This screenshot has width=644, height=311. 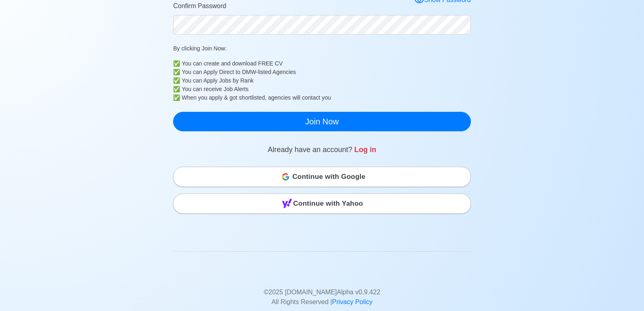 I want to click on button: Continue with Google, so click(x=322, y=177).